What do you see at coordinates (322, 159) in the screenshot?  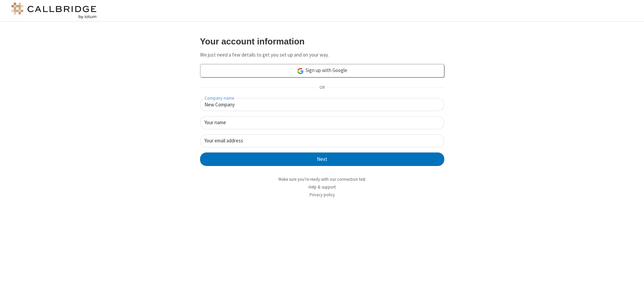 I see `button: Next` at bounding box center [322, 159].